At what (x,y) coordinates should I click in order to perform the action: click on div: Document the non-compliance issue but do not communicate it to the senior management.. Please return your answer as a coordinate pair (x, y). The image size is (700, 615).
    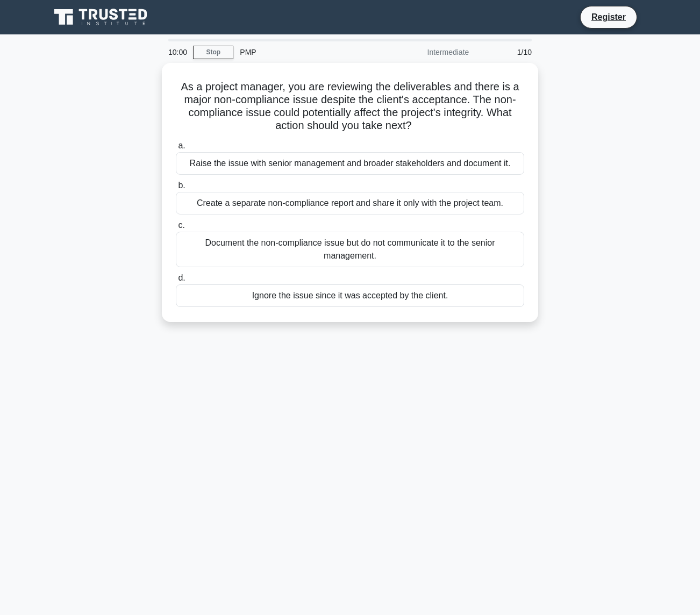
    Looking at the image, I should click on (350, 249).